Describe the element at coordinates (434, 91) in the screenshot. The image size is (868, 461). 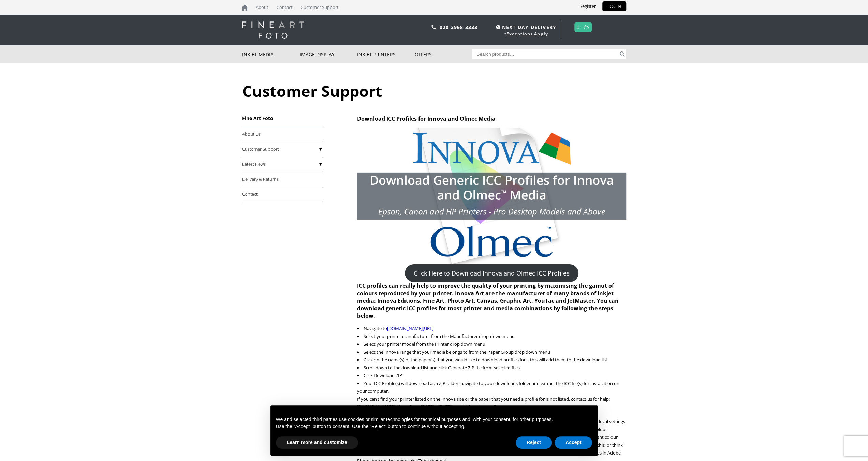
I see `h1: Customer Support` at that location.